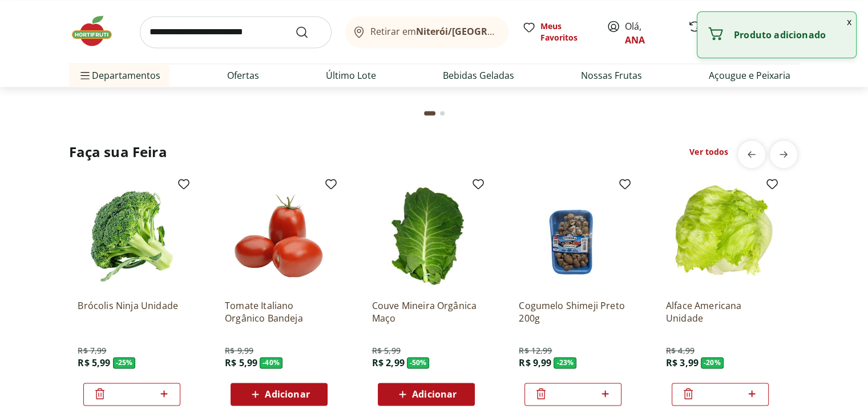  Describe the element at coordinates (433, 32) in the screenshot. I see `span: Retirar em` at that location.